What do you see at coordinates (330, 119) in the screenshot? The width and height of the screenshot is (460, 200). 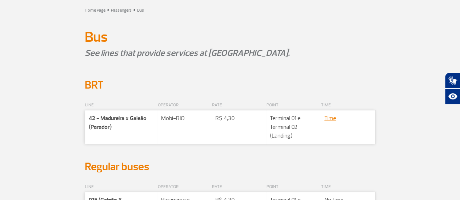 I see `a: Time` at bounding box center [330, 119].